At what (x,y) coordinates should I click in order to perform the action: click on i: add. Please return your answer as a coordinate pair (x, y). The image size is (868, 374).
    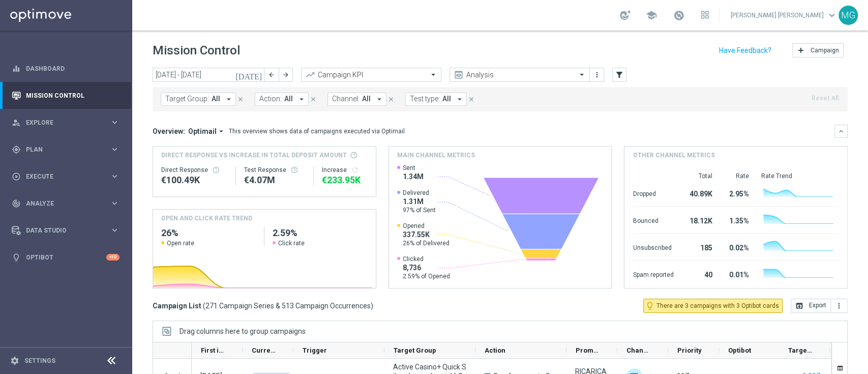
    Looking at the image, I should click on (801, 51).